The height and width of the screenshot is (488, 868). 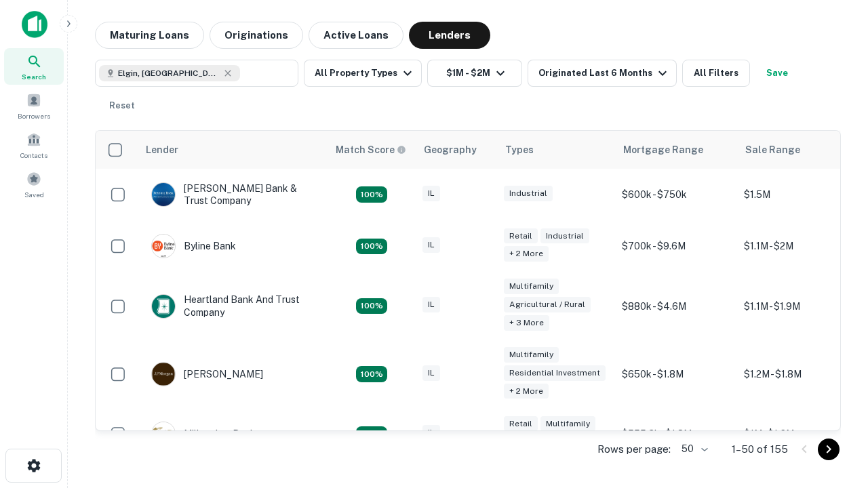 I want to click on th: Mortgage Range, so click(x=676, y=150).